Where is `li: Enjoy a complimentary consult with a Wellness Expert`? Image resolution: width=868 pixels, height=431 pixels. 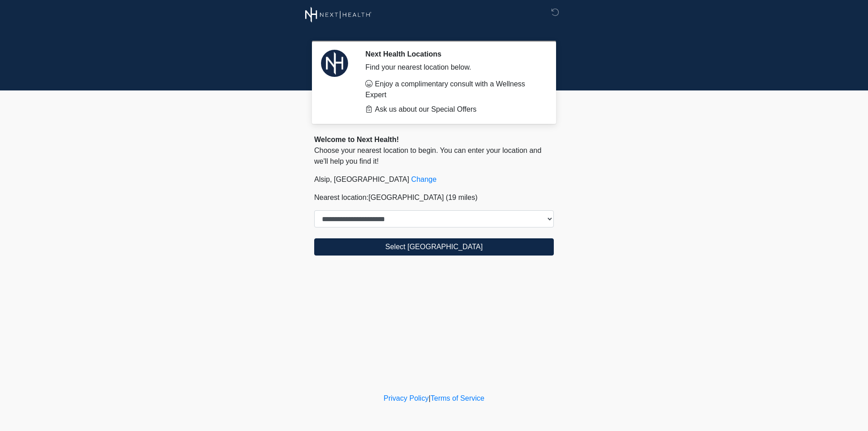 li: Enjoy a complimentary consult with a Wellness Expert is located at coordinates (453, 90).